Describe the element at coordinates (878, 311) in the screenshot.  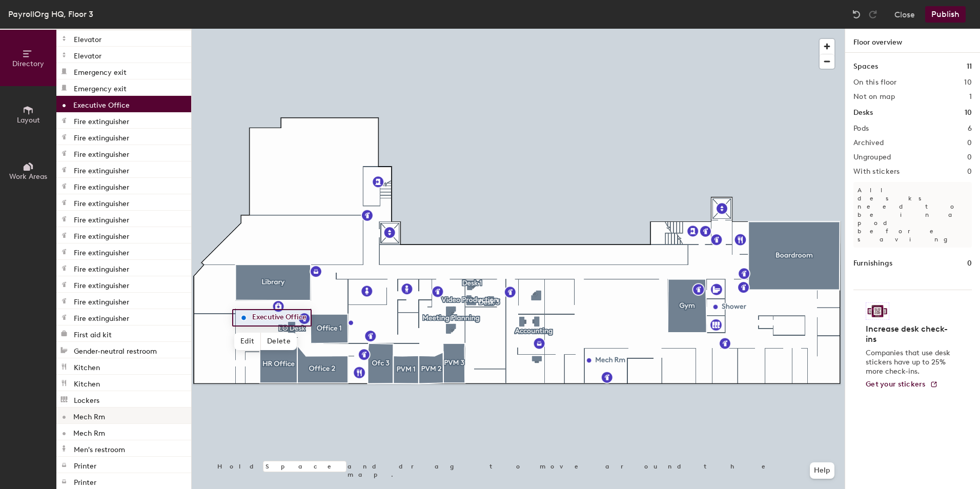
I see `img: Sticker logo` at that location.